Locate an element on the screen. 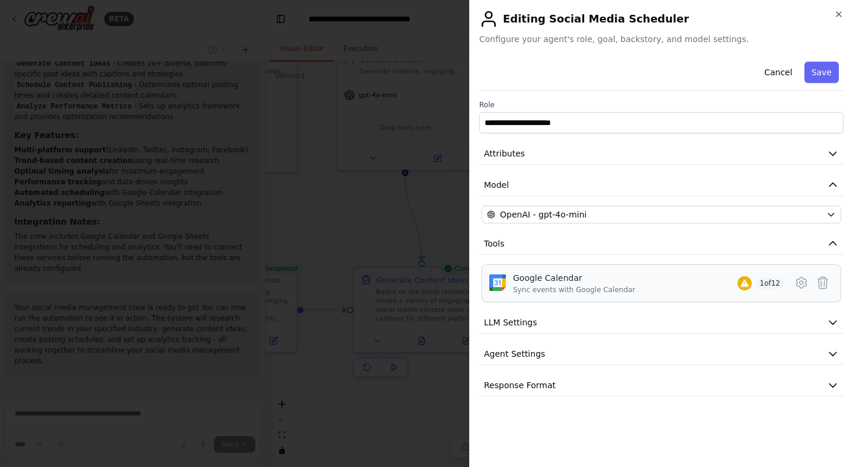 The width and height of the screenshot is (853, 467). button: OpenAI - gpt-4o-mini is located at coordinates (661, 214).